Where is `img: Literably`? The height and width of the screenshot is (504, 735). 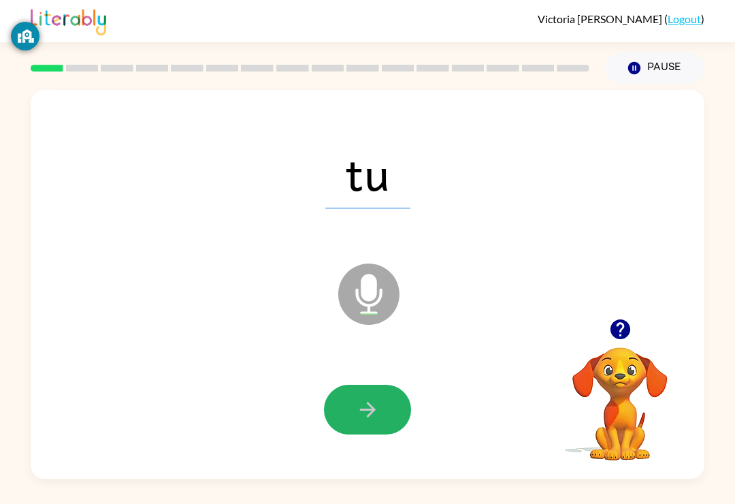 img: Literably is located at coordinates (68, 20).